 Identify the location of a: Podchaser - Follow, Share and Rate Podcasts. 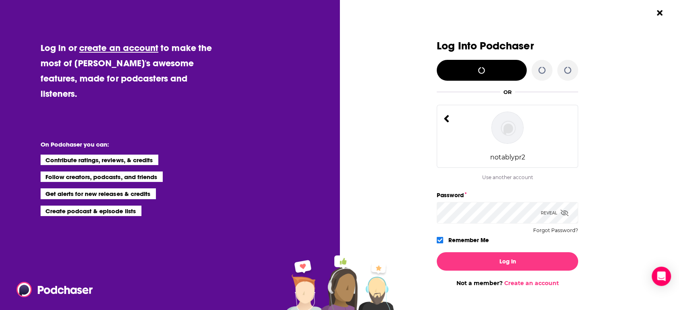
(52, 290).